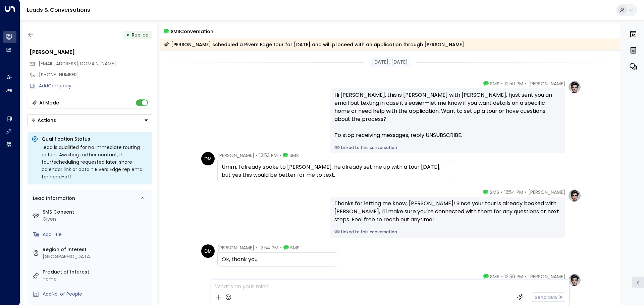 The width and height of the screenshot is (644, 305). What do you see at coordinates (95, 139) in the screenshot?
I see `p: Qualification Status` at bounding box center [95, 139].